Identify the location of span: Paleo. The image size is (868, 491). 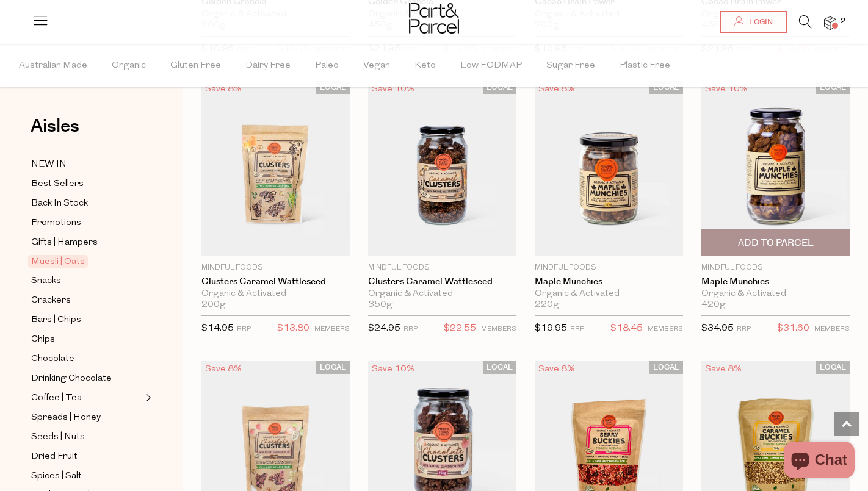
(327, 66).